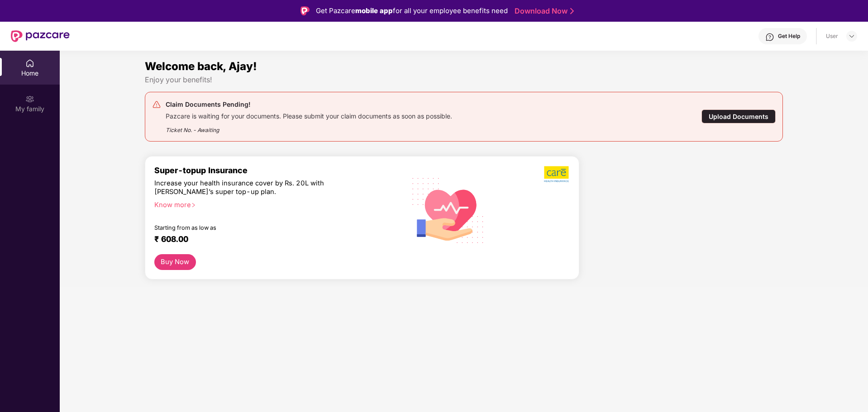 This screenshot has width=868, height=412. I want to click on div: Get Pazcare for all your employee benefits need, so click(412, 11).